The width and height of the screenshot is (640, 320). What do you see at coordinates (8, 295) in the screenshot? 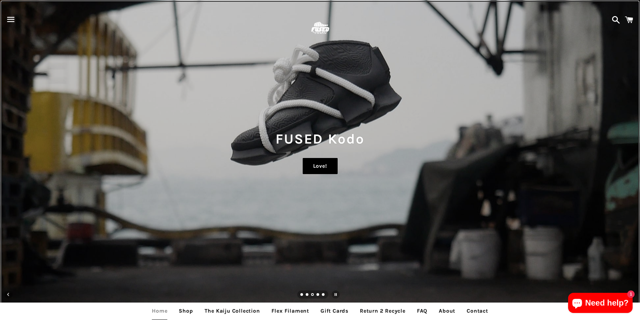
I see `button: Previous slide` at bounding box center [8, 295].